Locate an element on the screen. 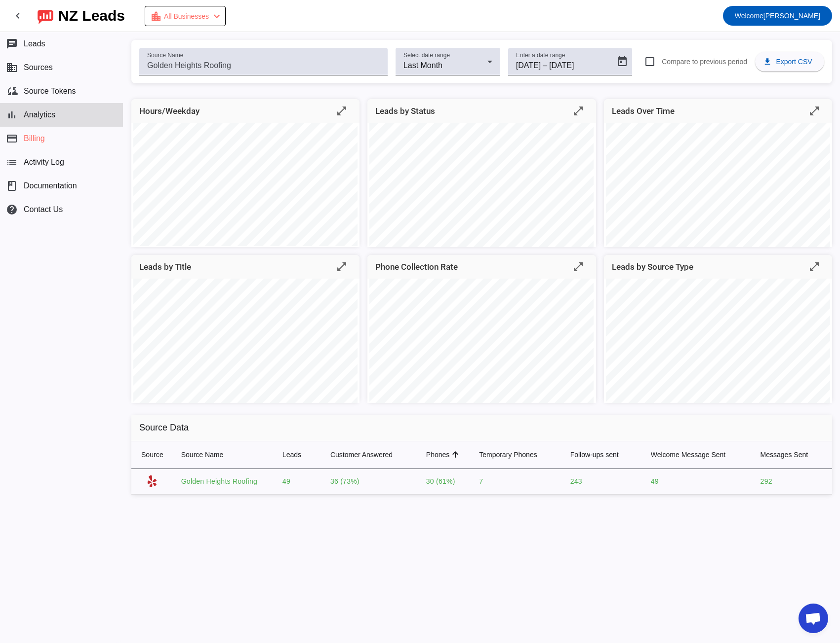 The image size is (840, 643). mat-icon: location_city is located at coordinates (156, 17).